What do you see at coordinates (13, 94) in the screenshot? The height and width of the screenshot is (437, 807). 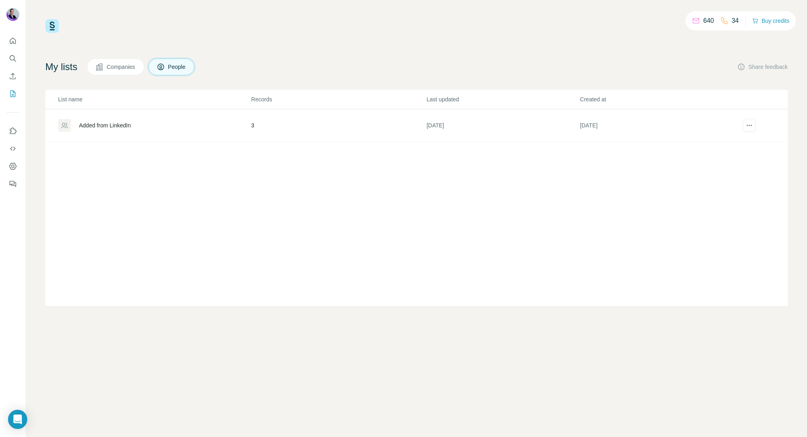 I see `button: My lists` at bounding box center [13, 94].